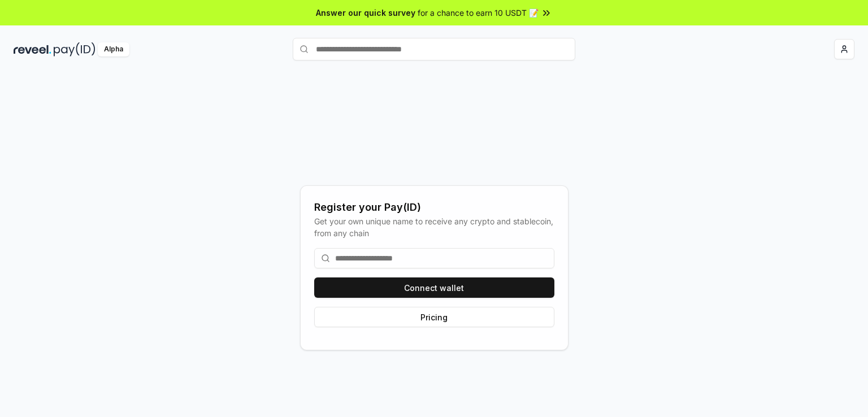  I want to click on img: reveel_dark, so click(32, 49).